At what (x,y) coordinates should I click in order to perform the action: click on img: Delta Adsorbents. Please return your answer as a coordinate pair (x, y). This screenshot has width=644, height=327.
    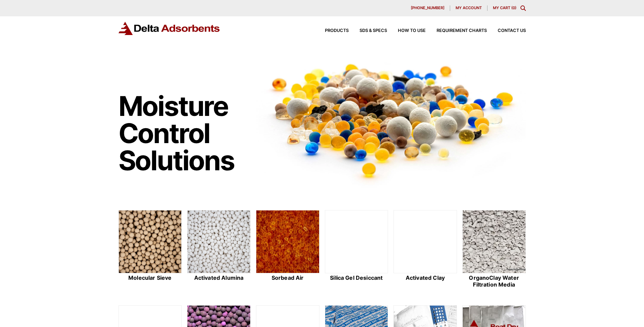
    Looking at the image, I should click on (170, 28).